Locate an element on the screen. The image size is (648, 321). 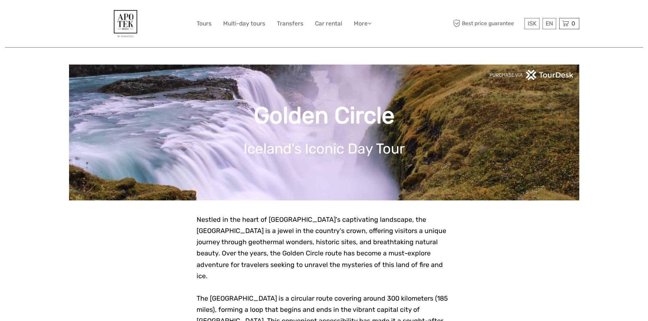
span: Best price guarantee is located at coordinates (487, 23).